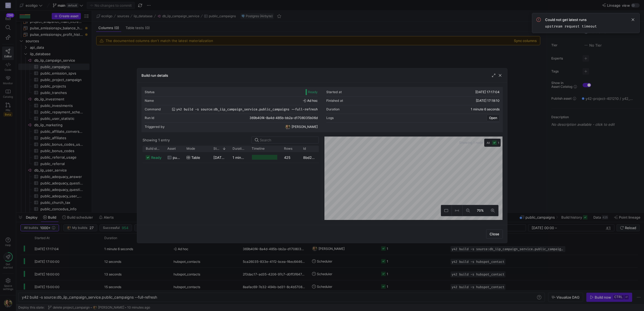 This screenshot has width=644, height=311. What do you see at coordinates (287, 140) in the screenshot?
I see `input: Search` at bounding box center [287, 140].